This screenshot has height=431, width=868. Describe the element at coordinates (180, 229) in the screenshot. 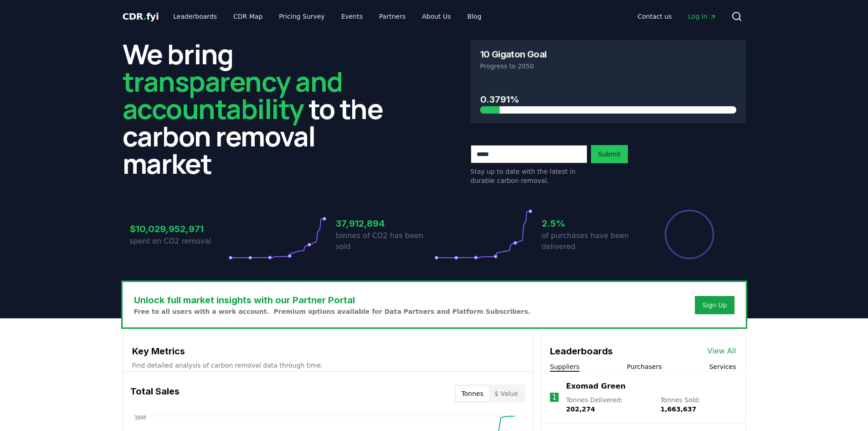

I see `h3: $10,029,952,971` at that location.